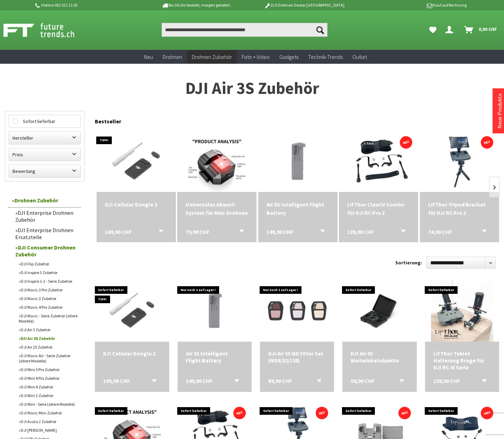  I want to click on a: LifThor Tripod Bracket für DJI RC Pro 2 74,00 CHF In den Warenkorb, so click(459, 209).